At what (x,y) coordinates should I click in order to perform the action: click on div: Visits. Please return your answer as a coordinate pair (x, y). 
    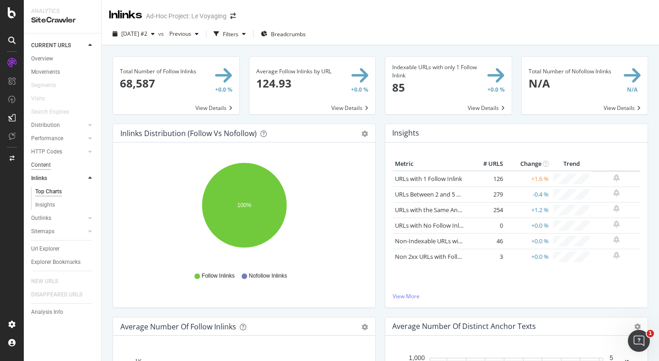
    Looking at the image, I should click on (38, 98).